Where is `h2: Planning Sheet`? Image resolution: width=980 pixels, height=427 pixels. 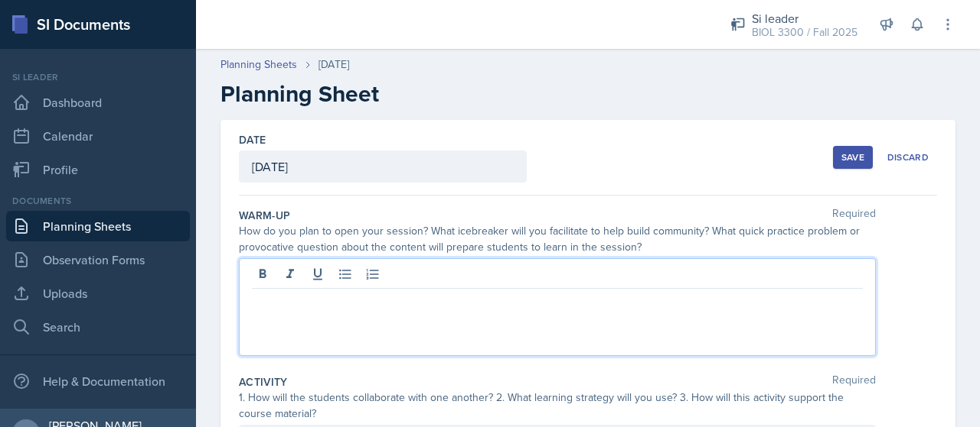
h2: Planning Sheet is located at coordinates (587, 94).